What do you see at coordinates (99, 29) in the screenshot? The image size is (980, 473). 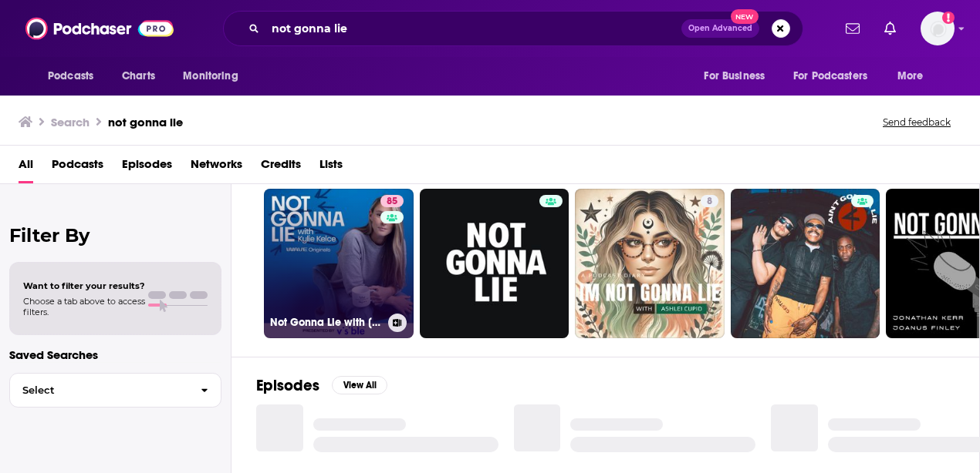 I see `img: Podchaser - Follow, Share and Rate Podcasts` at bounding box center [99, 29].